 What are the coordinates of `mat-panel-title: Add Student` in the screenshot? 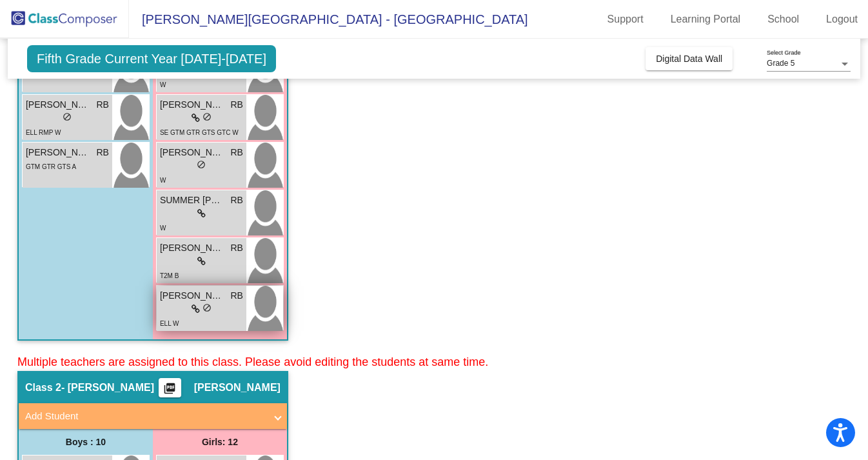 It's located at (145, 416).